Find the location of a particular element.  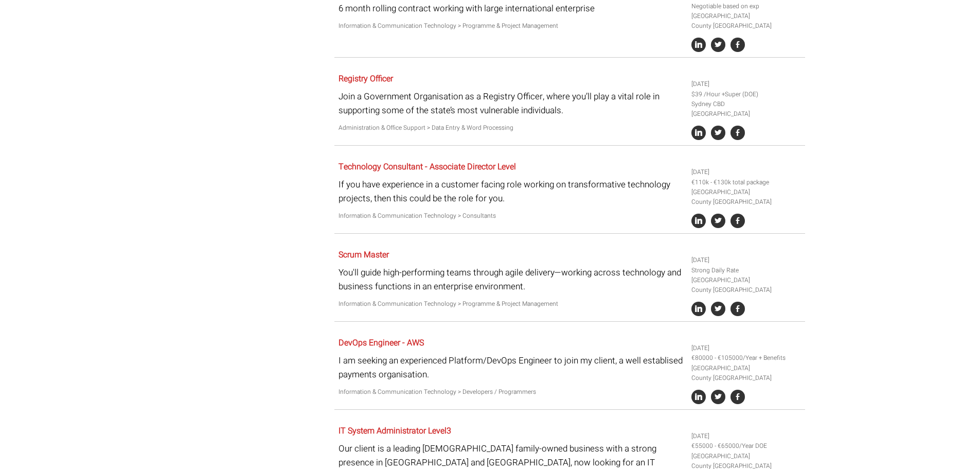

a: Technology Consultant - Associate Director Level is located at coordinates (427, 167).